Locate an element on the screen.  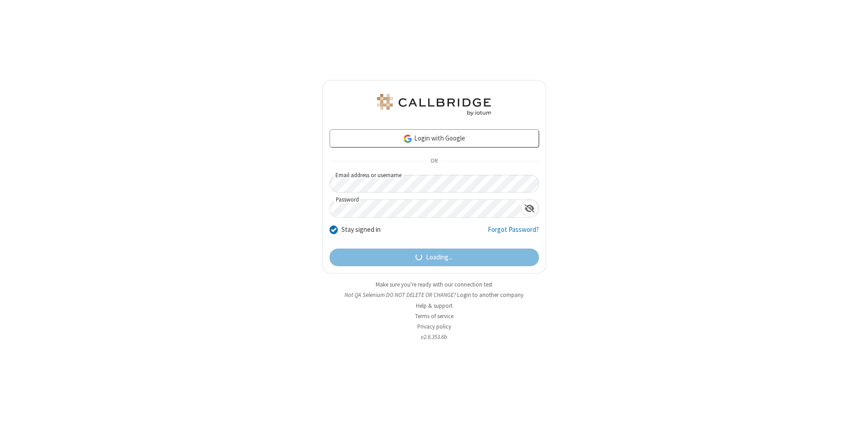
a: Terms of service is located at coordinates (434, 316).